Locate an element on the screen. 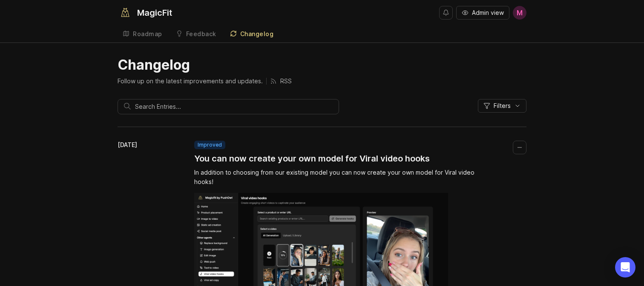 This screenshot has height=286, width=644. p: RSS is located at coordinates (286, 81).